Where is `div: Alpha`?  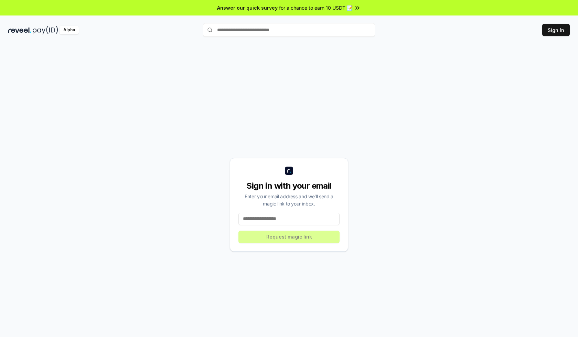
div: Alpha is located at coordinates (69, 30).